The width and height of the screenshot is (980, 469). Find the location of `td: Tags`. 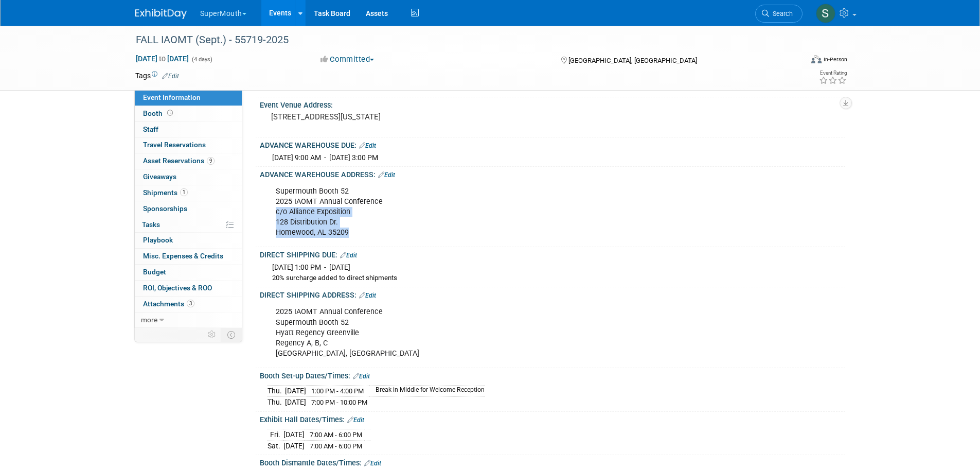

td: Tags is located at coordinates (157, 75).